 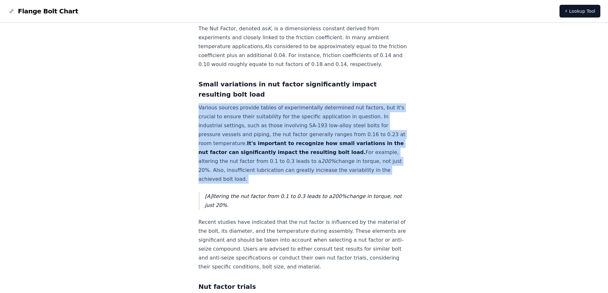 What do you see at coordinates (304, 144) in the screenshot?
I see `p: Various sources provide tables of experimentally determined nut factors, but it's crucial to ensu...` at bounding box center [304, 144].